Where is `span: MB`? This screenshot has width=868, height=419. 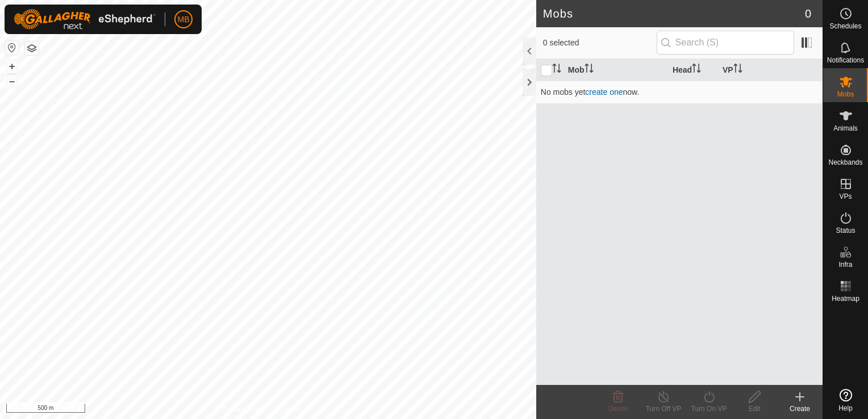
span: MB is located at coordinates (184, 19).